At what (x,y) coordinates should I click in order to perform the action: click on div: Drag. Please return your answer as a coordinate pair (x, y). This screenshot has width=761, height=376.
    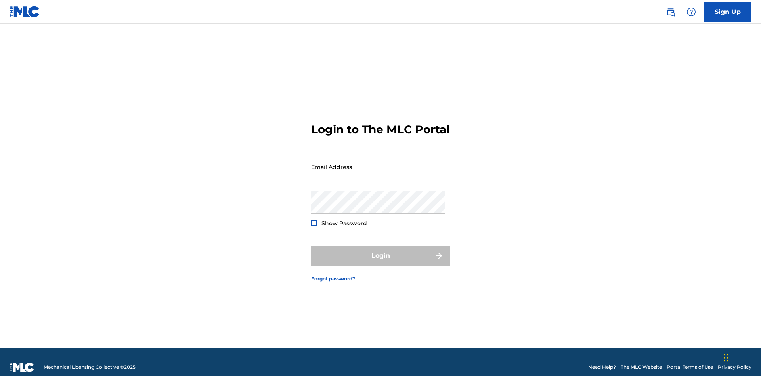
    Looking at the image, I should click on (727, 358).